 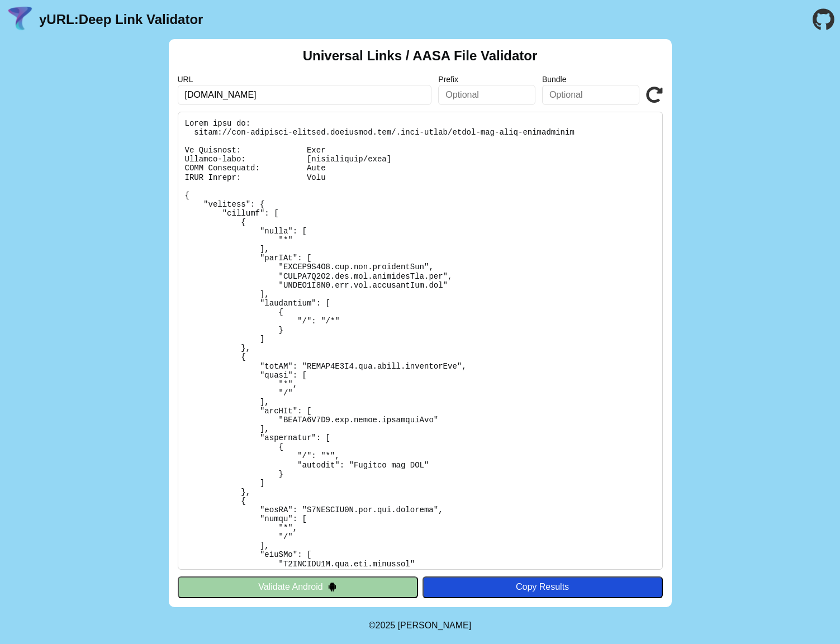 I want to click on label: Prefix, so click(x=486, y=79).